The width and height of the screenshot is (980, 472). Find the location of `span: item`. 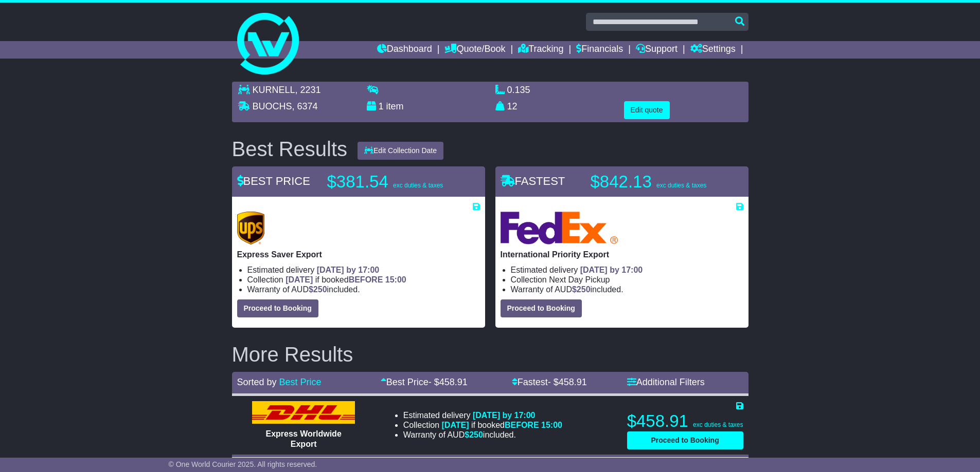

span: item is located at coordinates (395, 106).